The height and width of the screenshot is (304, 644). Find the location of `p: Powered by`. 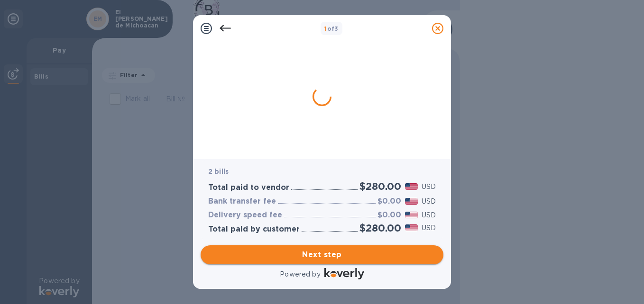

p: Powered by is located at coordinates (300, 274).